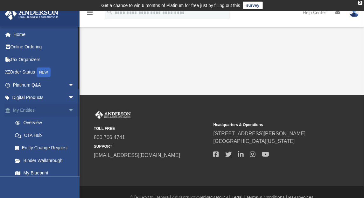 The height and width of the screenshot is (198, 364). I want to click on i: menu, so click(90, 13).